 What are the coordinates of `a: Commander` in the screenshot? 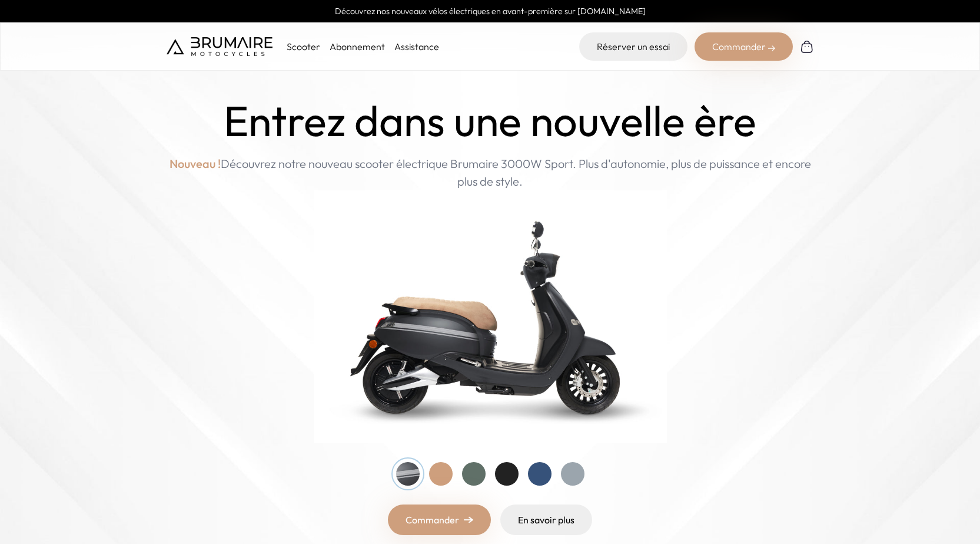 It's located at (439, 520).